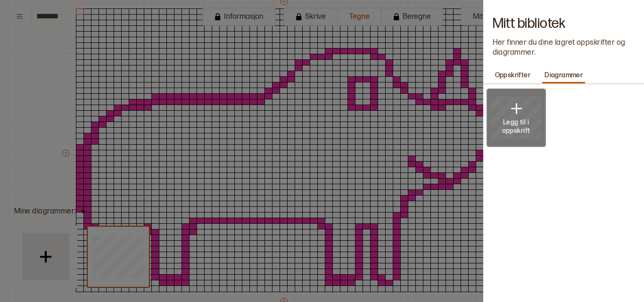 The width and height of the screenshot is (644, 302). I want to click on h1: Mitt bibliotek, so click(564, 23).